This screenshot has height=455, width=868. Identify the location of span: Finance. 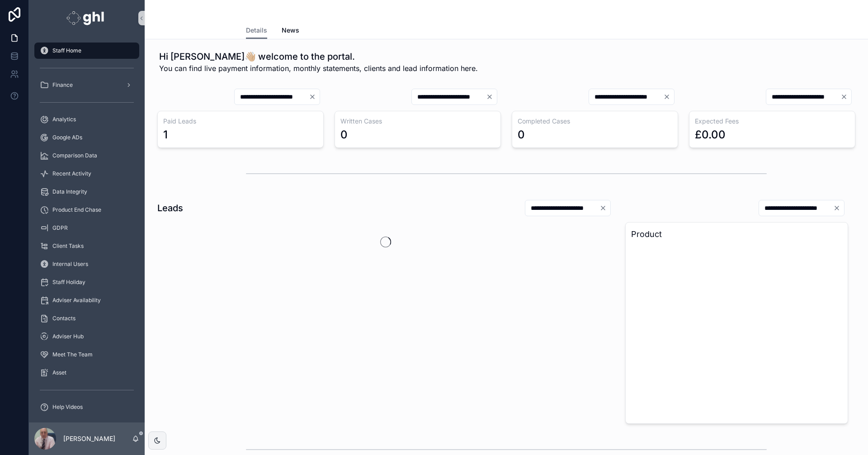
(62, 85).